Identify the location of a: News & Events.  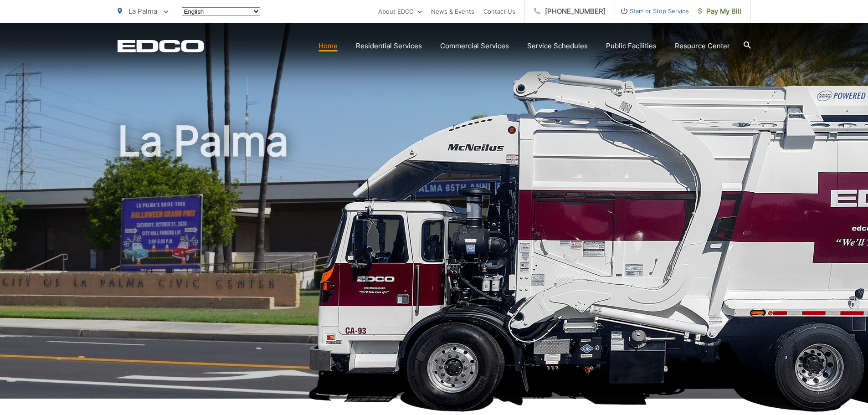
(453, 11).